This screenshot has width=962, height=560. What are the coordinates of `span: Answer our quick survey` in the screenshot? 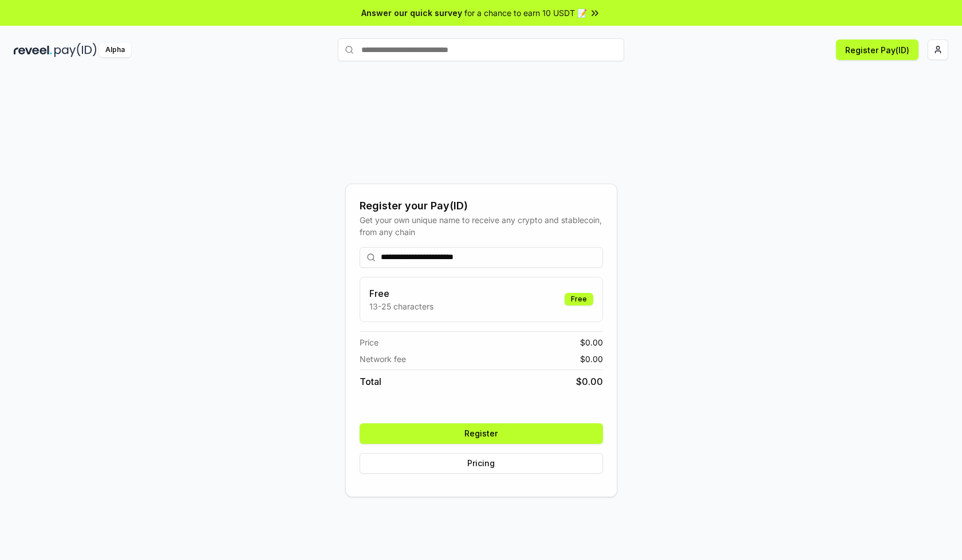 It's located at (412, 13).